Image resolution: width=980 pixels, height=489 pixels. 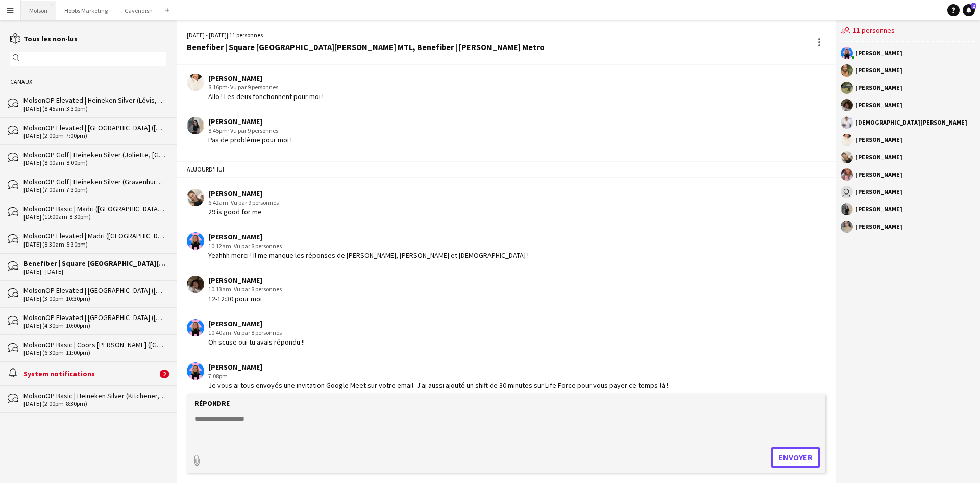 I want to click on label: Répondre, so click(x=211, y=403).